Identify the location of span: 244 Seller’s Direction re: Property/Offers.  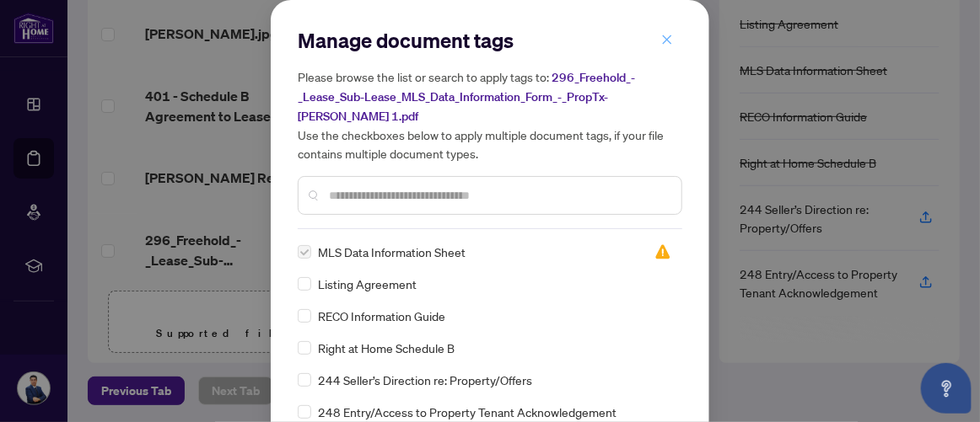
(425, 380).